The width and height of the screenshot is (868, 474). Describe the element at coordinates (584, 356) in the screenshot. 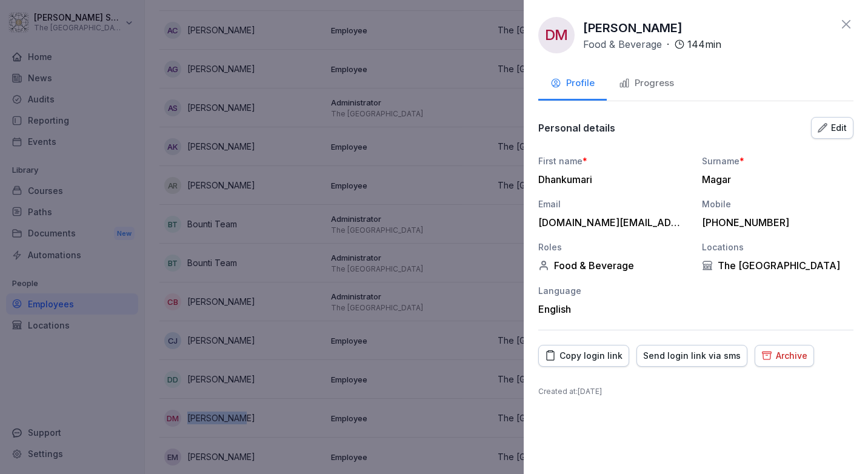

I see `button: Copy login link` at that location.